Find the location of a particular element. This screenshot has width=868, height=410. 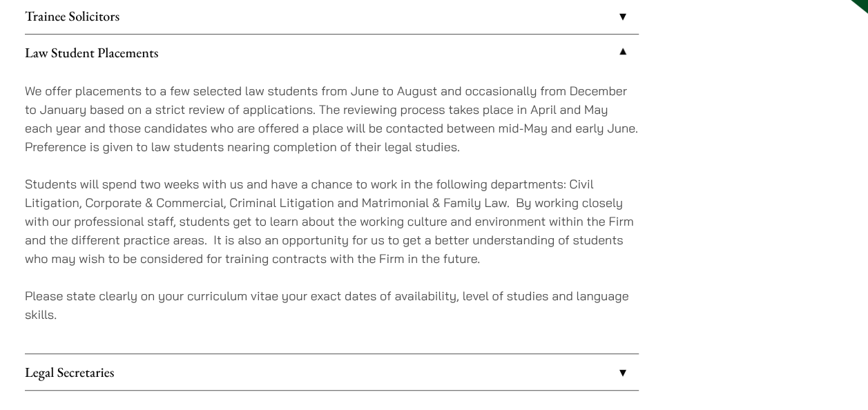

div: Law Student Placements is located at coordinates (332, 212).